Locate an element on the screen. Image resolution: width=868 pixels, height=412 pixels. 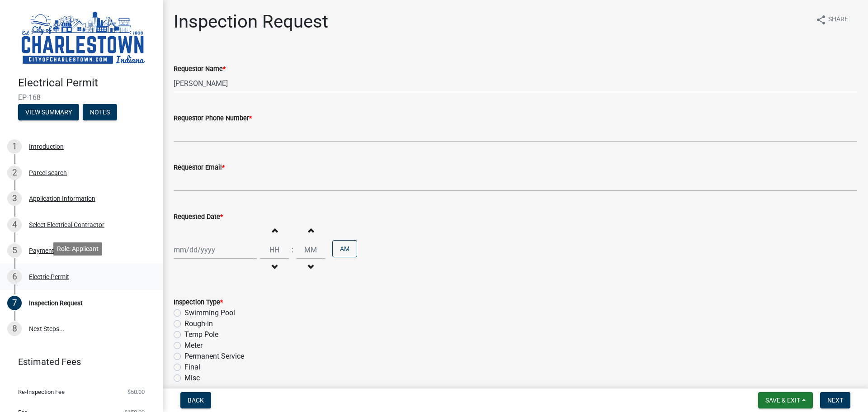
div: 1 is located at coordinates (14, 147).